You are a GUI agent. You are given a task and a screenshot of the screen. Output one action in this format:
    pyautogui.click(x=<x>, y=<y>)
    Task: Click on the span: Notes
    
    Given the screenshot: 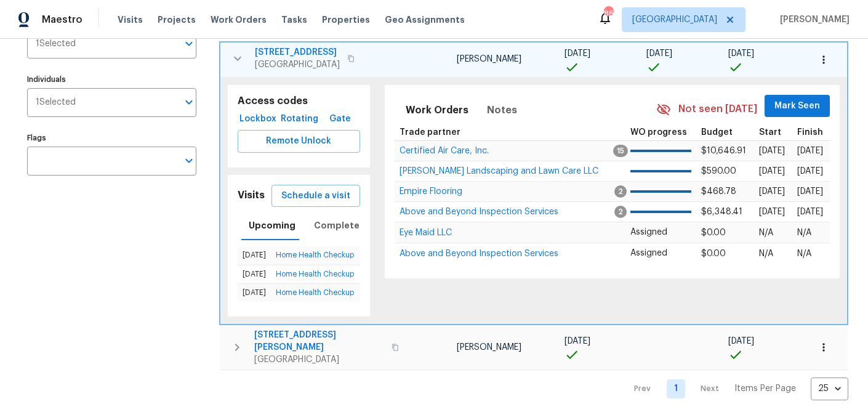 What is the action you would take?
    pyautogui.click(x=501, y=110)
    